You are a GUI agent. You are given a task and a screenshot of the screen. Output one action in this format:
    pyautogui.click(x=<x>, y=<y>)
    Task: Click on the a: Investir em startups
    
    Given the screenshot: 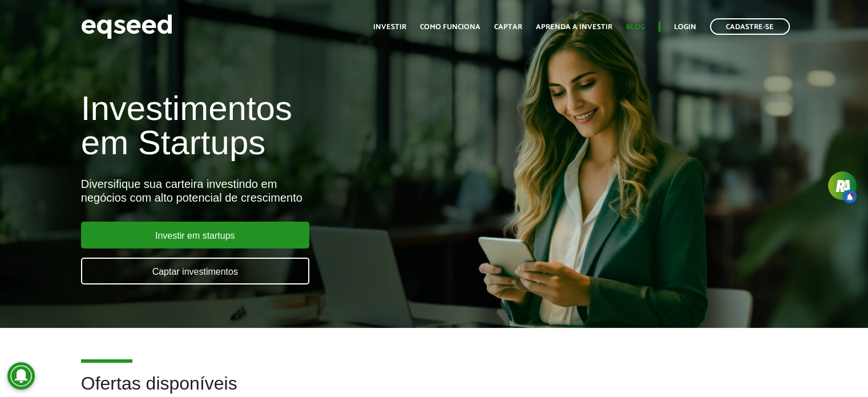 What is the action you would take?
    pyautogui.click(x=195, y=235)
    